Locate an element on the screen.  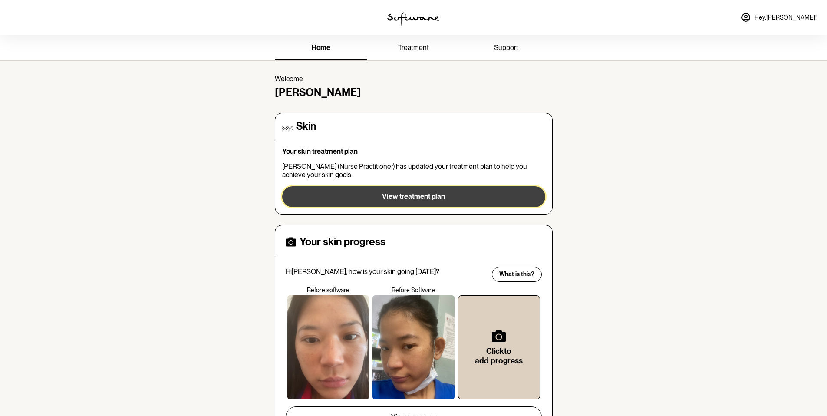
h4: Skin is located at coordinates (306, 126).